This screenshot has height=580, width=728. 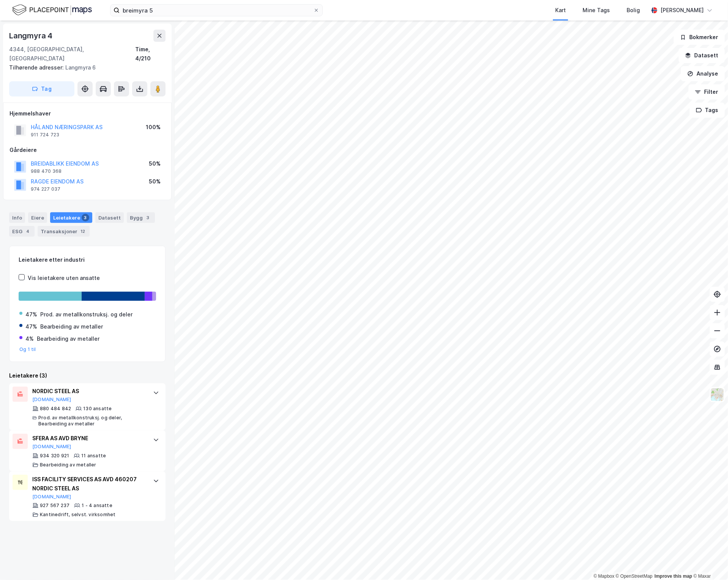 I want to click on div: 988 470 368, so click(x=46, y=171).